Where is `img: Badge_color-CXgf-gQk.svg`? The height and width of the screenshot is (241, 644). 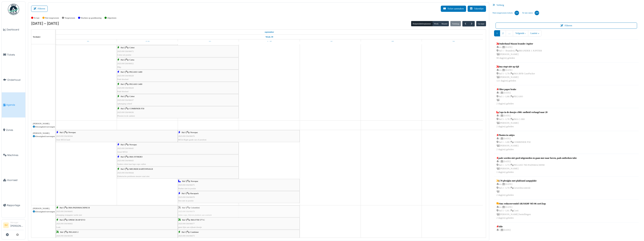
img: Badge_color-CXgf-gQk.svg is located at coordinates (14, 9).